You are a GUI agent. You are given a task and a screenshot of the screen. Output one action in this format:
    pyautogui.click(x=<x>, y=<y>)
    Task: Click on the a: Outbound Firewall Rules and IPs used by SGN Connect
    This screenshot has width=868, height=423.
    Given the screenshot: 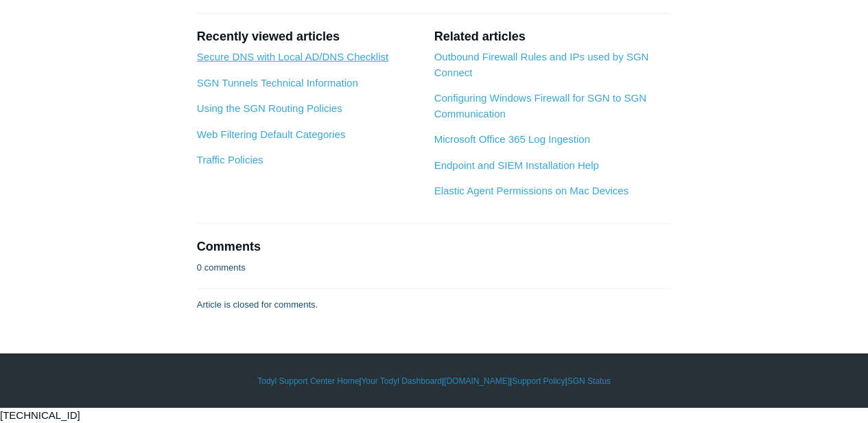 What is the action you would take?
    pyautogui.click(x=541, y=64)
    